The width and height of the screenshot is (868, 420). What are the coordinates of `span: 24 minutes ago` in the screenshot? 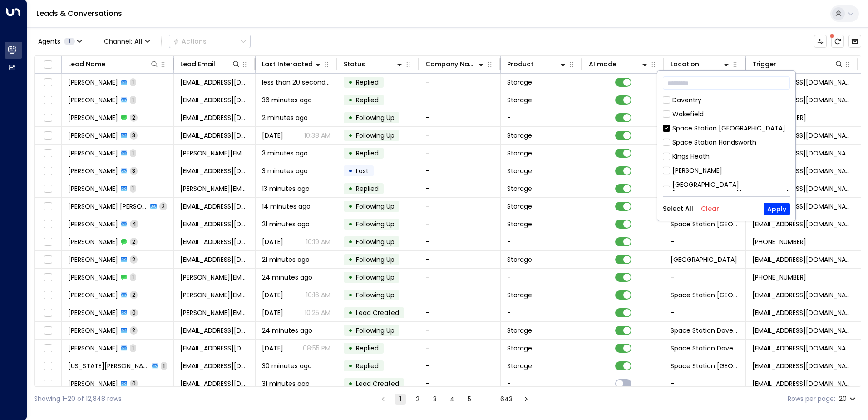 It's located at (287, 331).